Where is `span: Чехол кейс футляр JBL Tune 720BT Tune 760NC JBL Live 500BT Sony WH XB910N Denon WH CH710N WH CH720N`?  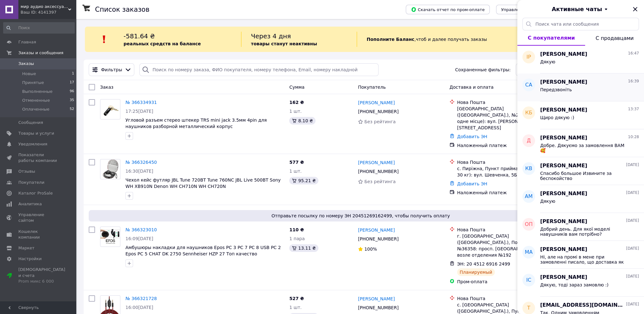 span: Чехол кейс футляр JBL Tune 720BT Tune 760NC JBL Live 500BT Sony WH XB910N Denon WH CH710N WH CH720N is located at coordinates (203, 183).